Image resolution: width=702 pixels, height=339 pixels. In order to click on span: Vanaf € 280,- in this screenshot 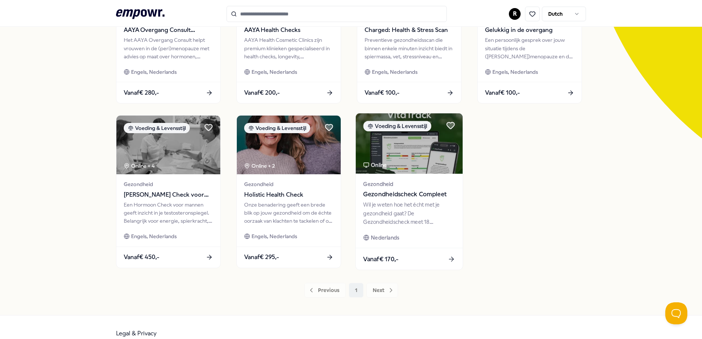, I will do `click(141, 93)`.